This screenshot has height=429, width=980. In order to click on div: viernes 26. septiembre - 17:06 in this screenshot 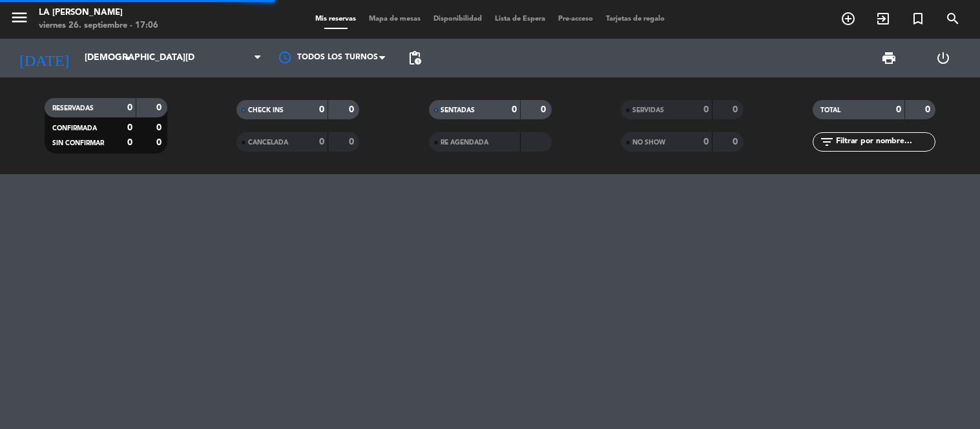, I will do `click(98, 26)`.